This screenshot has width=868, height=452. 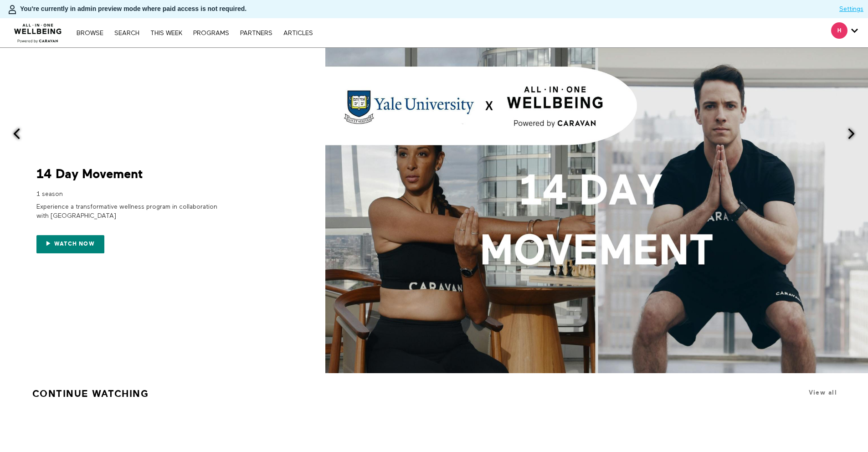 I want to click on div: Secondary, so click(x=844, y=33).